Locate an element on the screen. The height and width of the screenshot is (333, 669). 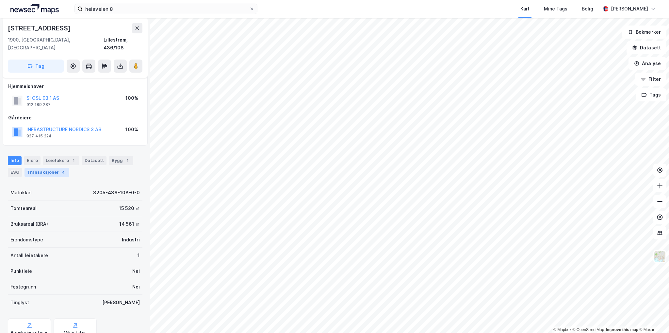
div: Antall leietakere is located at coordinates (29, 255).